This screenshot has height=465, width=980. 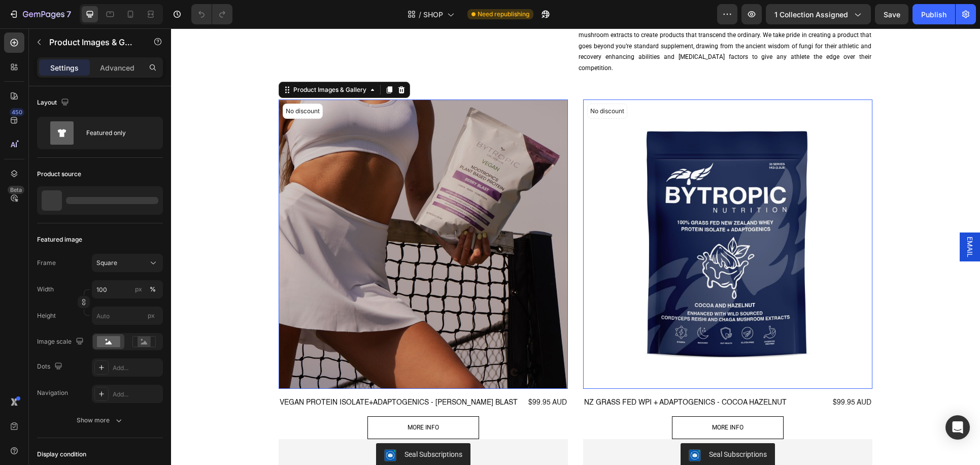 What do you see at coordinates (127, 316) in the screenshot?
I see `input: px` at bounding box center [127, 316].